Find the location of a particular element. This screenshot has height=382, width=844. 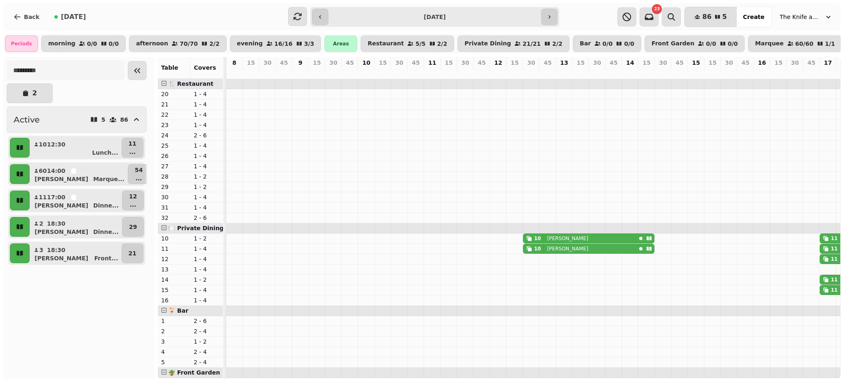

p: 13 is located at coordinates (174, 269).